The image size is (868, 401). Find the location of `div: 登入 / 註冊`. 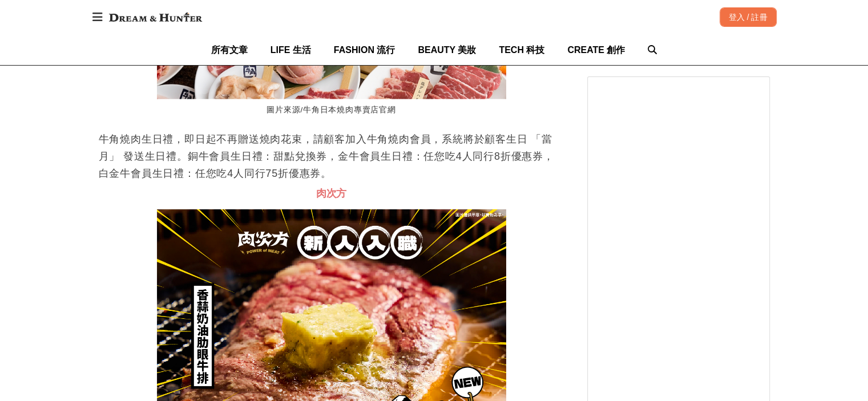

div: 登入 / 註冊 is located at coordinates (748, 17).